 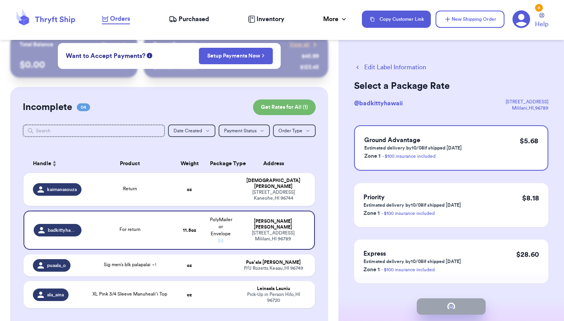 I want to click on div: P/U Rozetts Keaau , HI 96749, so click(x=273, y=268).